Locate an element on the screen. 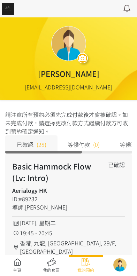 This screenshot has height=276, width=137. span: (28) is located at coordinates (41, 145).